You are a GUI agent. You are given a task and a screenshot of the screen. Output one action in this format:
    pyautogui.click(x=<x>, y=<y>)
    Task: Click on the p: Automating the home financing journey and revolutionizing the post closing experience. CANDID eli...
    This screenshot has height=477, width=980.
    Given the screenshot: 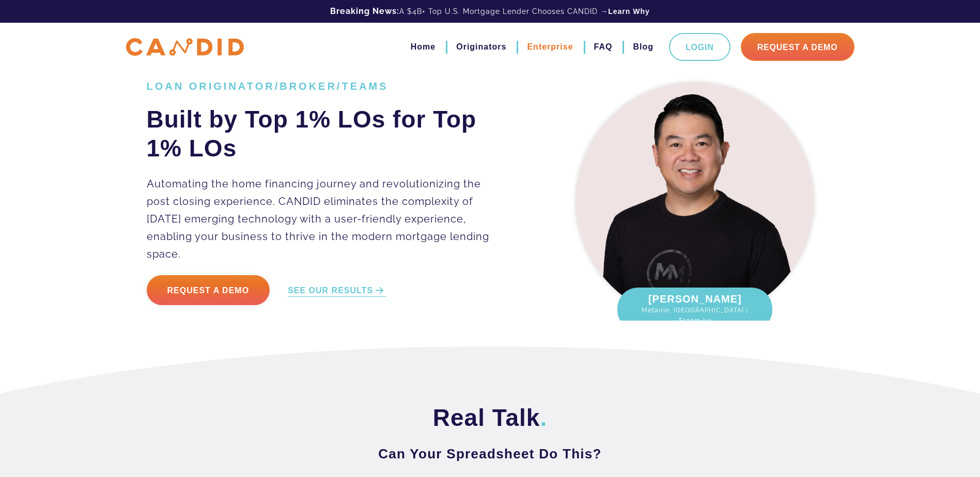 What is the action you would take?
    pyautogui.click(x=325, y=219)
    